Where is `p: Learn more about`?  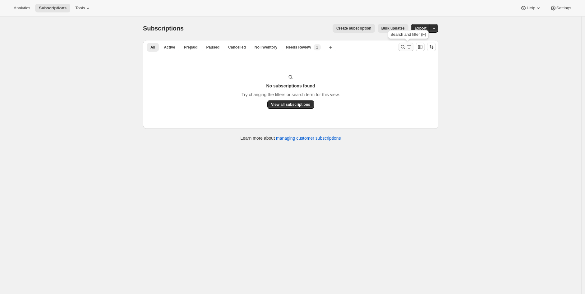 p: Learn more about is located at coordinates (291, 138).